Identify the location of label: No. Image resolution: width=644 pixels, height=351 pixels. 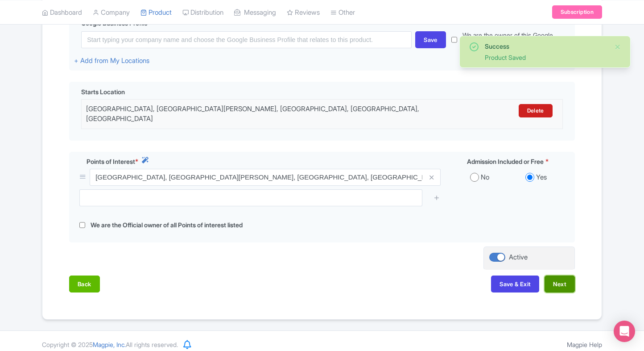
(485, 177).